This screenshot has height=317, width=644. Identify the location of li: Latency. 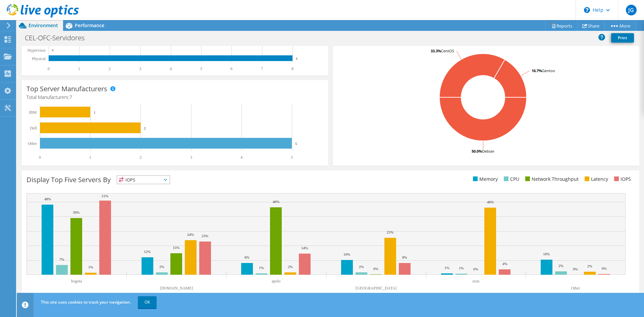
(595, 179).